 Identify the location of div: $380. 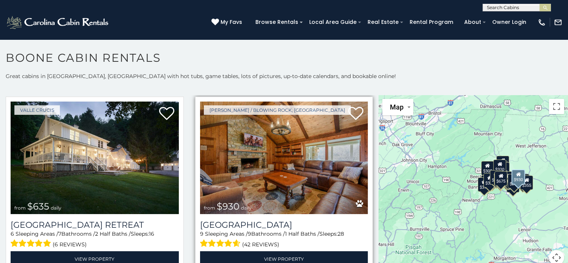
(509, 178).